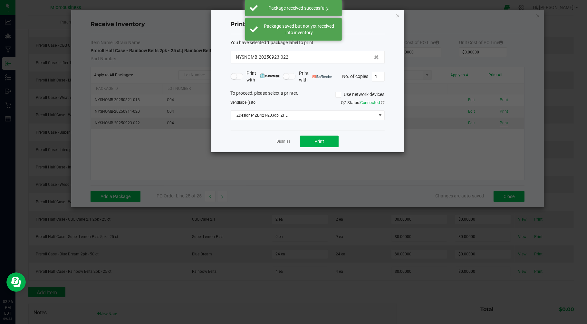  Describe the element at coordinates (322, 77) in the screenshot. I see `img: bartender.png` at that location.